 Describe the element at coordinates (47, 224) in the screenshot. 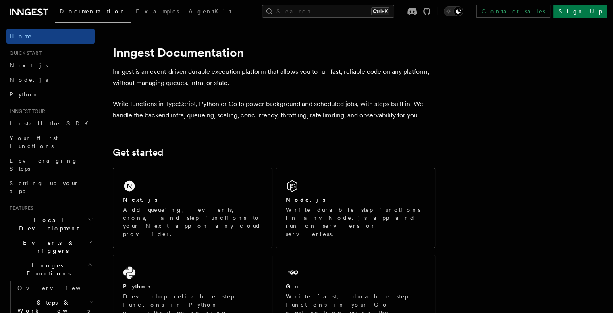

I see `span: Local Development` at that location.